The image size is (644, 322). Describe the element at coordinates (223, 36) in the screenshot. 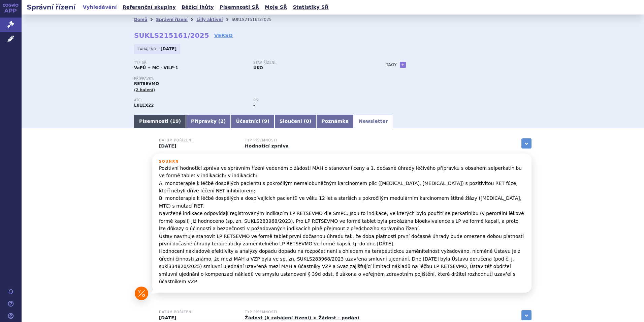

I see `a: VERSO` at that location.